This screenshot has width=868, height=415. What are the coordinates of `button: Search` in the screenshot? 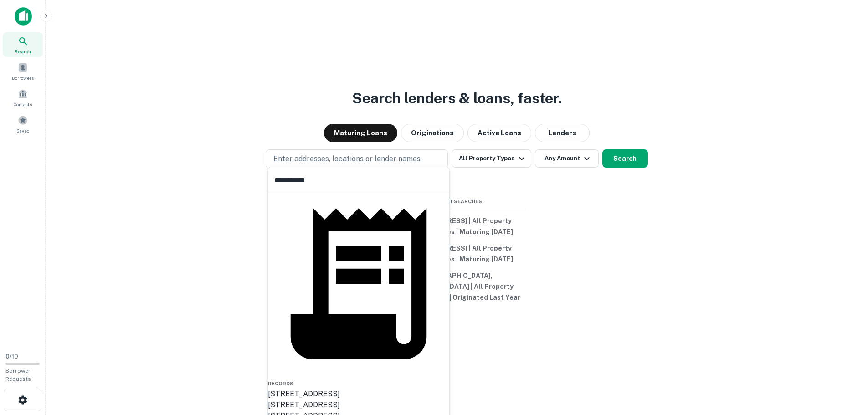 It's located at (625, 159).